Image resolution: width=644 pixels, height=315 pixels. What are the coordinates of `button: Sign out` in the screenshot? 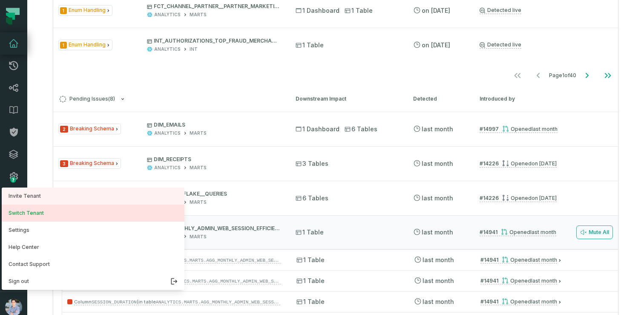 It's located at (93, 281).